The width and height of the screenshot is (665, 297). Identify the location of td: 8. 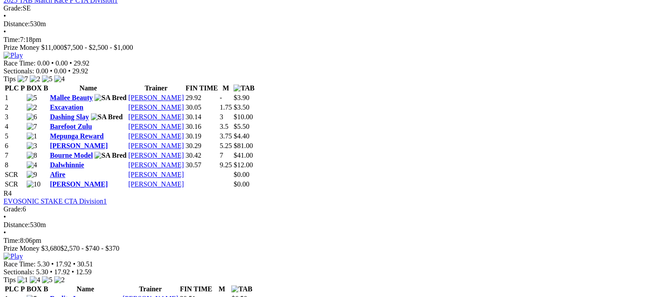
(15, 165).